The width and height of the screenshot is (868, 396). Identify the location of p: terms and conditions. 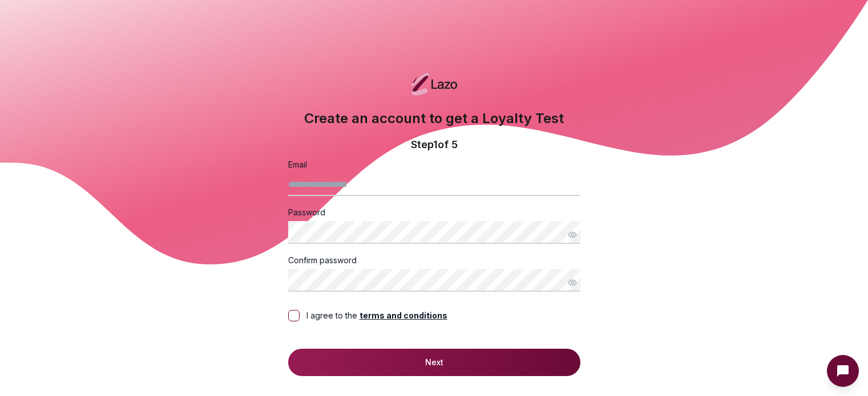
(402, 316).